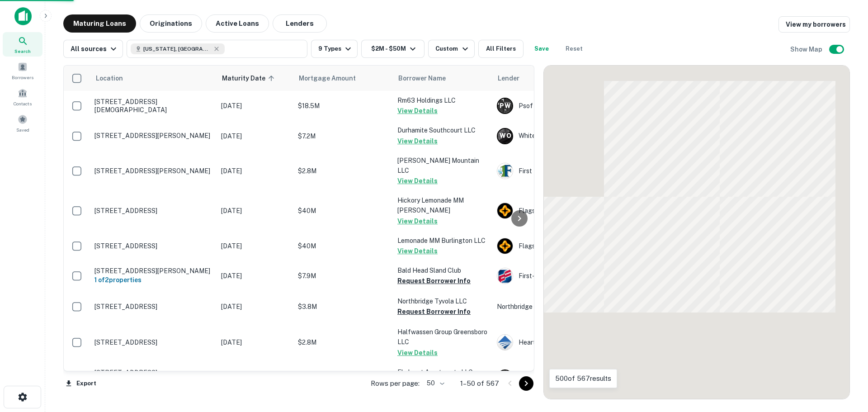 This screenshot has width=868, height=412. What do you see at coordinates (807, 49) in the screenshot?
I see `h6: Show Map` at bounding box center [807, 49].